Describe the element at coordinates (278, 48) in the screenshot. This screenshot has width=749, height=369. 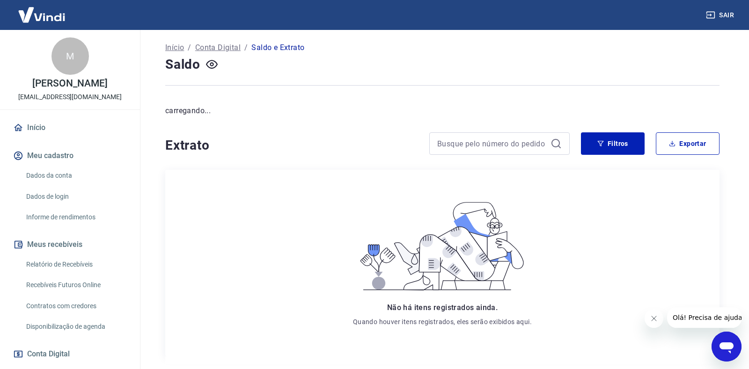
I see `p: Saldo e Extrato` at that location.